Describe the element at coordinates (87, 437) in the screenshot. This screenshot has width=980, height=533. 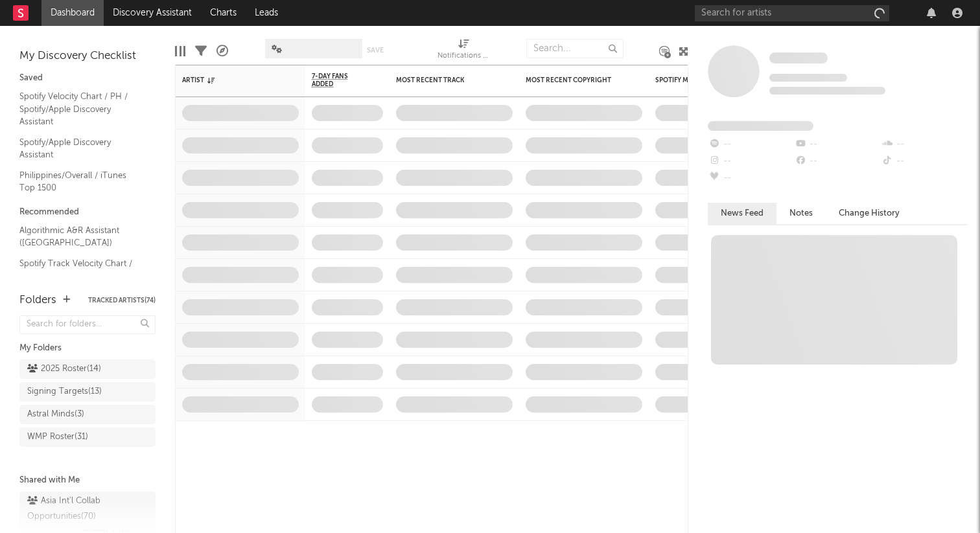
I see `a: WMP Roster(31)` at that location.